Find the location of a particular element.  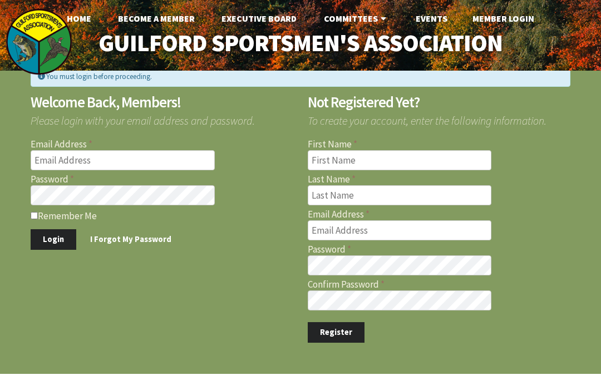

a: Committees is located at coordinates (356, 18).